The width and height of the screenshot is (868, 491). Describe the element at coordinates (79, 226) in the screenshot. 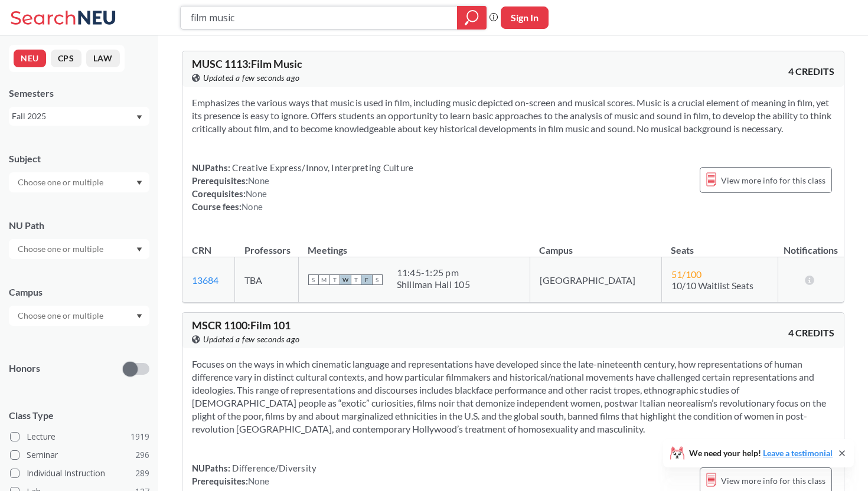

I see `div: NU Path` at that location.